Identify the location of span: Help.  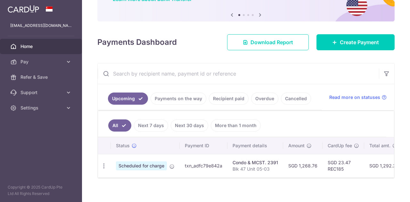
(21, 7).